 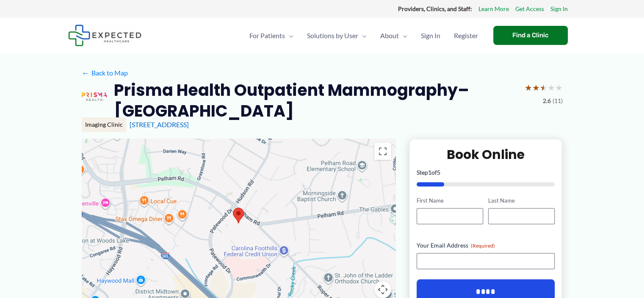 What do you see at coordinates (364, 35) in the screenshot?
I see `nav: Primary Site Navigation` at bounding box center [364, 35].